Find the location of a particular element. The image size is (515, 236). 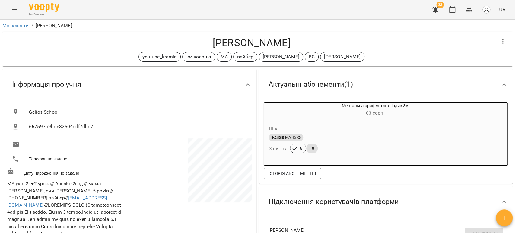

button: Menu is located at coordinates (14, 10).